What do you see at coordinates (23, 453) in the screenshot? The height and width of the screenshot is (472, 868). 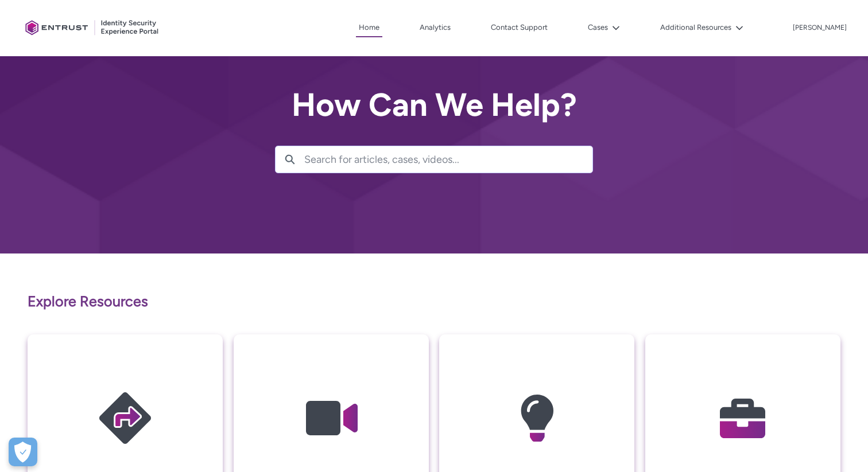 I see `div: Cookie Preferences` at bounding box center [23, 453].